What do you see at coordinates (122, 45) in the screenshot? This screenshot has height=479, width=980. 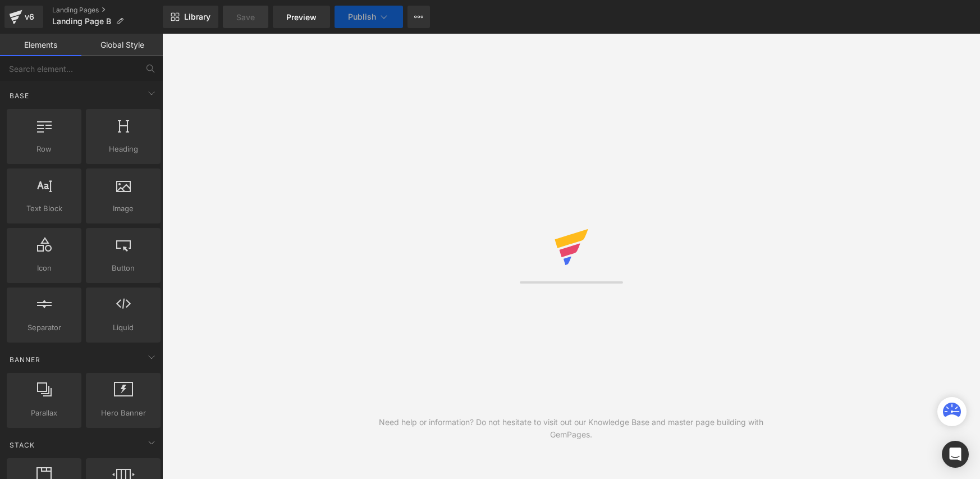 I see `a: Global Style` at bounding box center [122, 45].